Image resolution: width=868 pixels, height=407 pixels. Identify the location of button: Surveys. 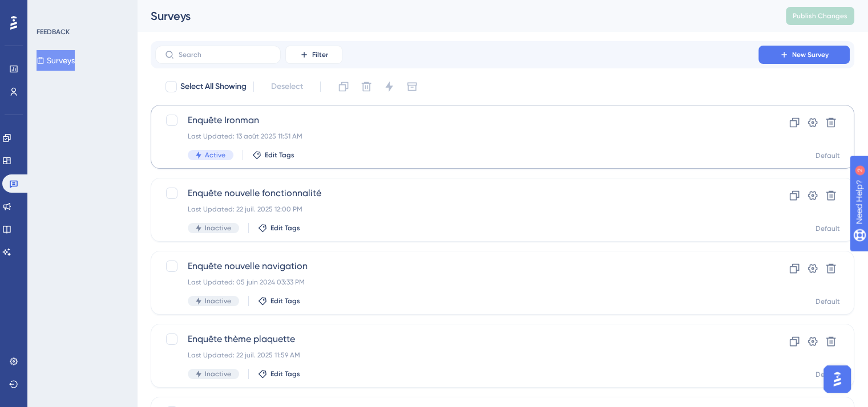
(55, 60).